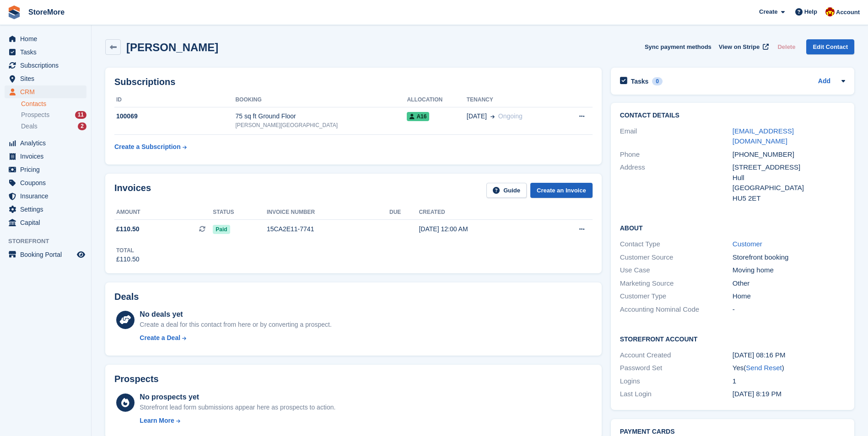 Image resolution: width=868 pixels, height=436 pixels. Describe the element at coordinates (48, 196) in the screenshot. I see `span: Insurance` at that location.